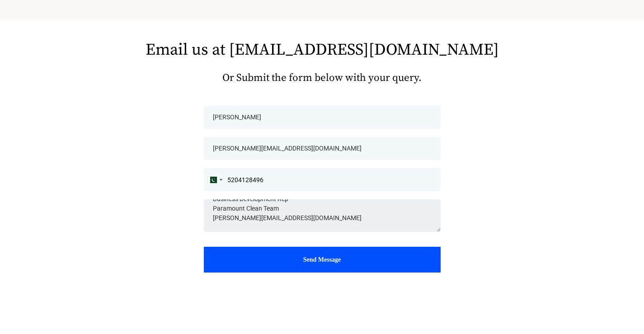  What do you see at coordinates (215, 180) in the screenshot?
I see `div: Pakistan: +92` at bounding box center [215, 180].